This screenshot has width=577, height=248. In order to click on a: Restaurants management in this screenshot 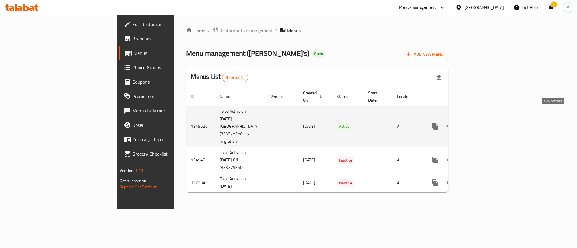, I will do `click(242, 31)`.